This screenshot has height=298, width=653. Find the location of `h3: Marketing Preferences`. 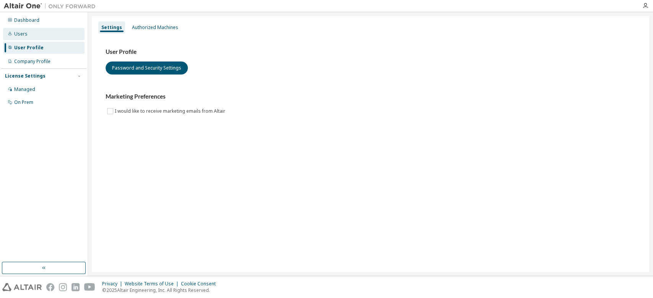

h3: Marketing Preferences is located at coordinates (370, 97).